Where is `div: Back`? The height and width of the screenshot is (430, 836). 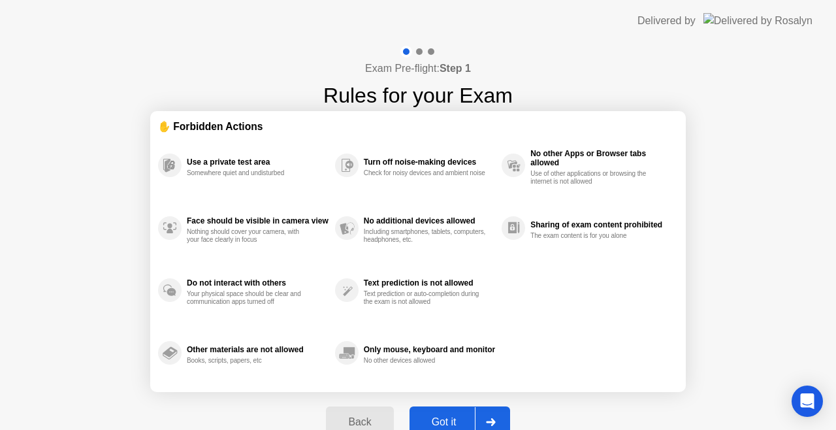
div: Back is located at coordinates (359, 422).